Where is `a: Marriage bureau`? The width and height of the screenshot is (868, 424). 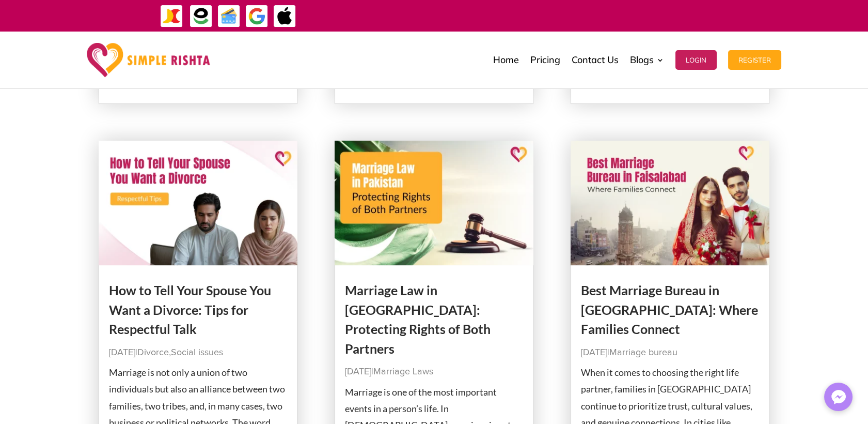 a: Marriage bureau is located at coordinates (643, 352).